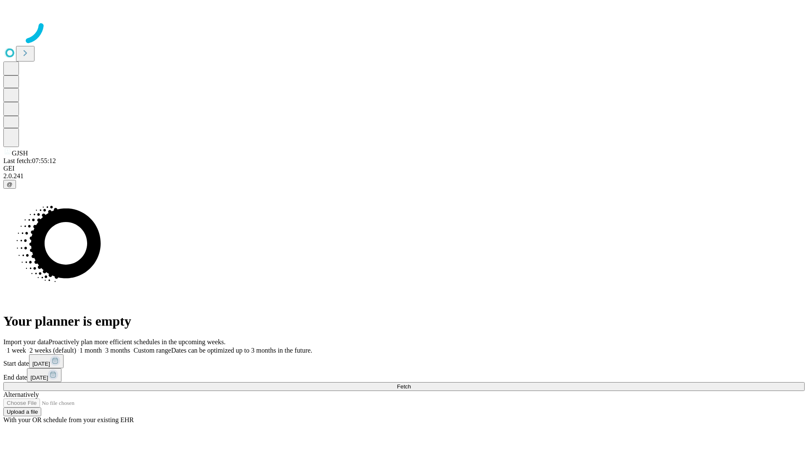  Describe the element at coordinates (404, 386) in the screenshot. I see `button: Fetch` at that location.